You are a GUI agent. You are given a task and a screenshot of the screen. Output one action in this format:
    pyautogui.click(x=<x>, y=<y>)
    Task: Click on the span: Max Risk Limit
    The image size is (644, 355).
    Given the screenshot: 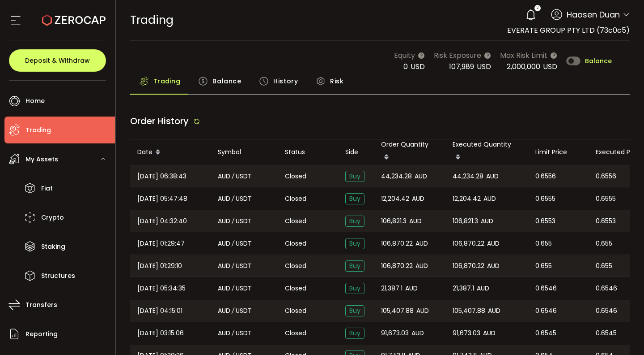 What is the action you would take?
    pyautogui.click(x=524, y=55)
    